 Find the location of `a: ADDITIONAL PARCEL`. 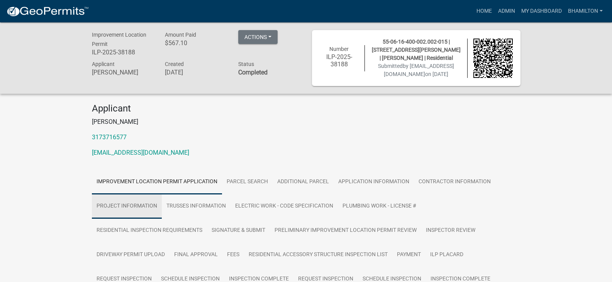

a: ADDITIONAL PARCEL is located at coordinates (303, 182).